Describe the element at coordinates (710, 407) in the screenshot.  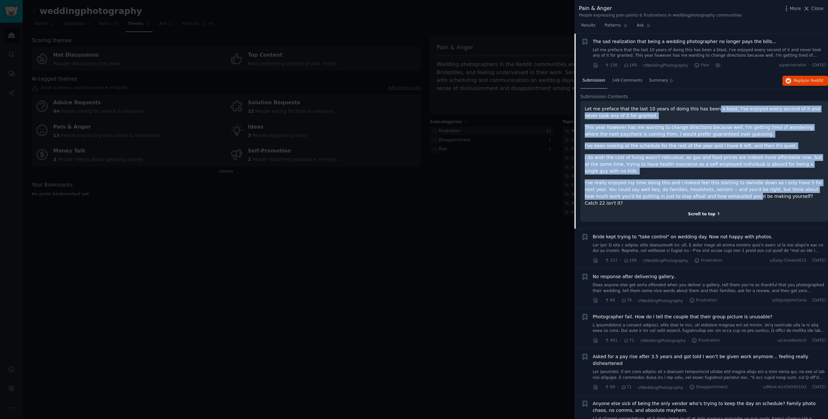
I see `span: Anyone else sick of being the only vendor who’s trying to keep the day on schedule? Family photo ...` at that location.